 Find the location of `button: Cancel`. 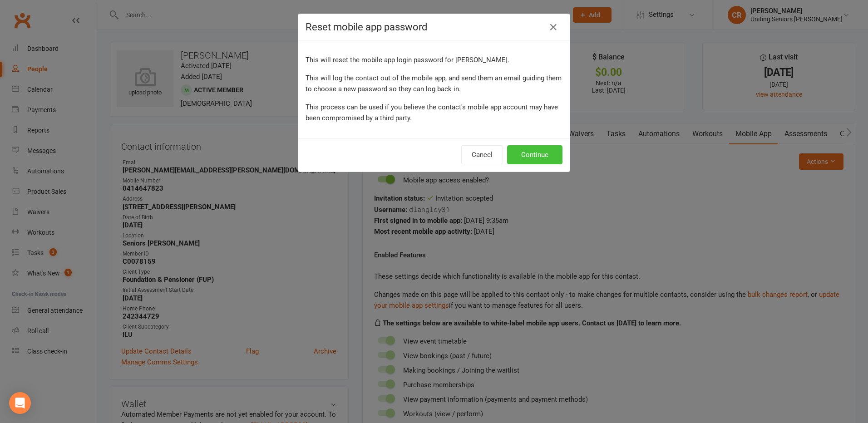

button: Cancel is located at coordinates (482, 155).